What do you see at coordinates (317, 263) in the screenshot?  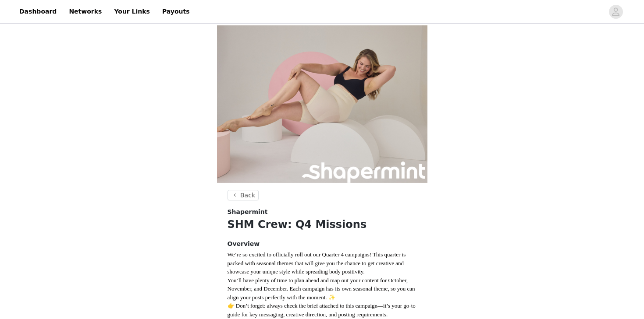 I see `span: We’re so excited to officially roll out our Quarter 4 campaigns! This quarter is packed with seas...` at bounding box center [317, 263].